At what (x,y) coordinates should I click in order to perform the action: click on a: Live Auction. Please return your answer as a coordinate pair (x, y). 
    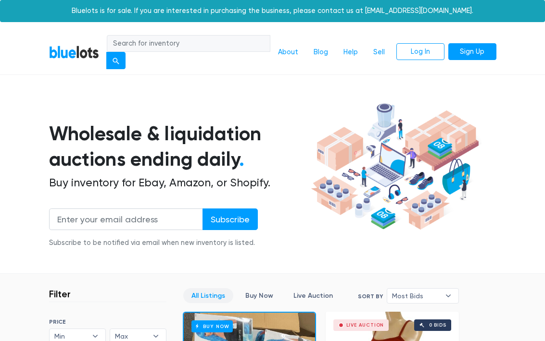
    Looking at the image, I should click on (313, 296).